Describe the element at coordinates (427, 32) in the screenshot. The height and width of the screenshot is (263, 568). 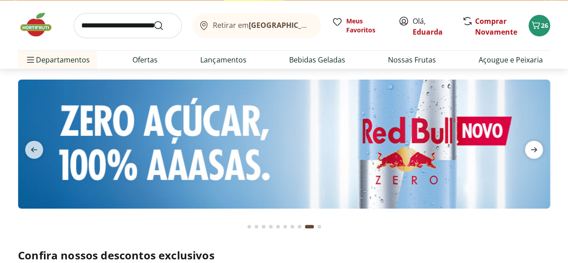
I see `a: Eduarda` at that location.